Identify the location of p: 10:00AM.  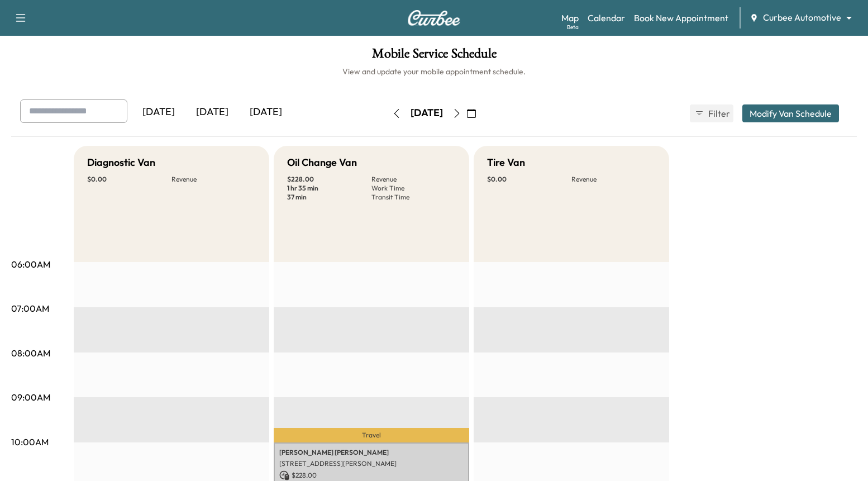
(29, 442).